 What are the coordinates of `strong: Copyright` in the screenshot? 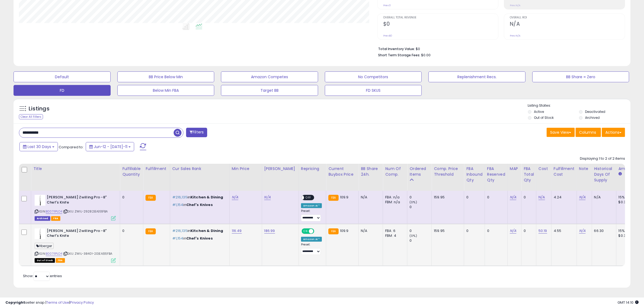 It's located at (15, 302).